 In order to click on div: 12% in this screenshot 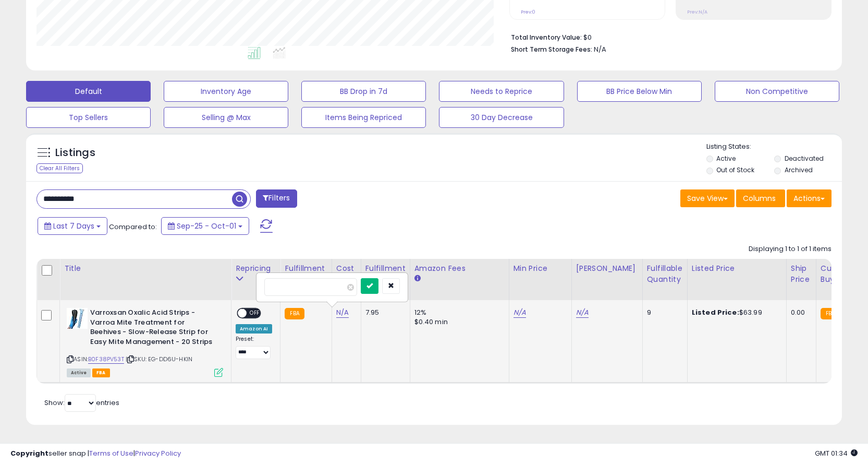, I will do `click(458, 313)`.